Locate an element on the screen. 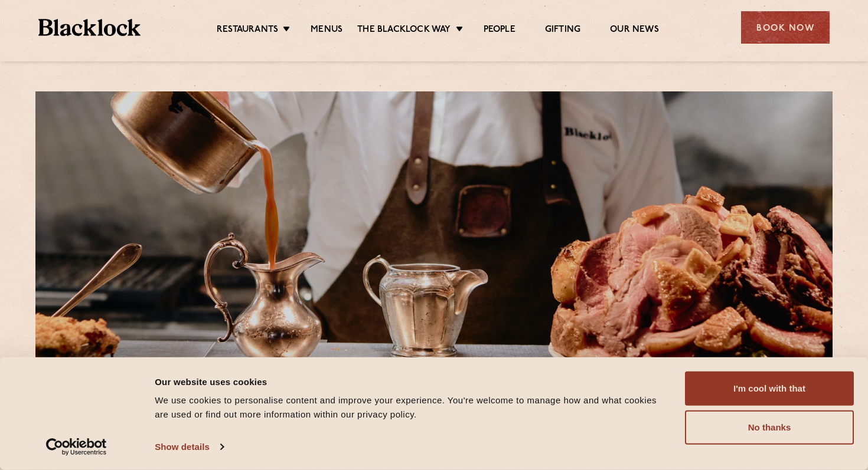  a: Show details is located at coordinates (189, 447).